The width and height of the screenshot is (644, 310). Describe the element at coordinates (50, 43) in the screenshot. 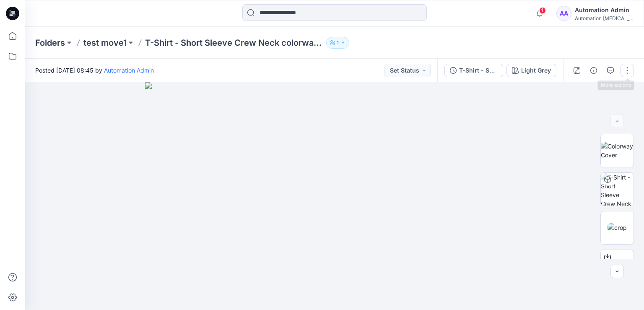

I see `p: Folders` at that location.